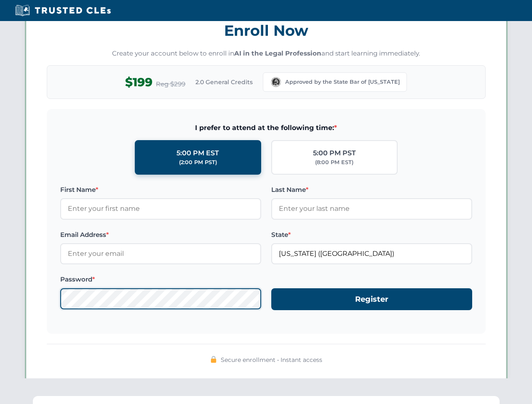 The width and height of the screenshot is (532, 404). I want to click on span: $199, so click(139, 82).